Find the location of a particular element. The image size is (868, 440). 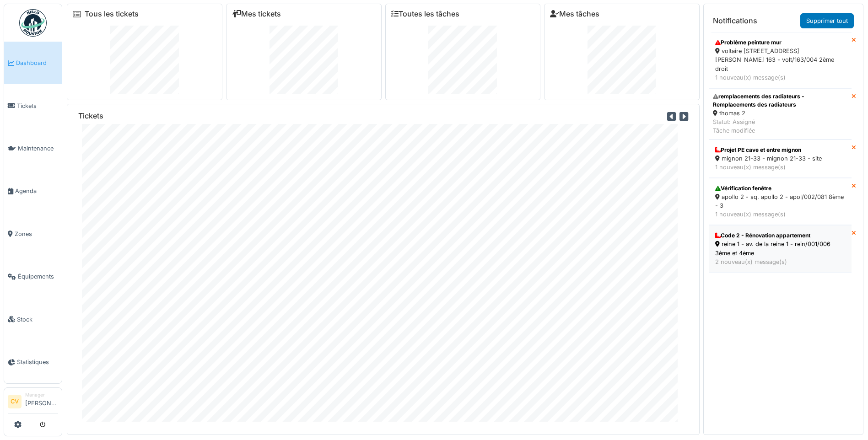

li: CV is located at coordinates (15, 402).